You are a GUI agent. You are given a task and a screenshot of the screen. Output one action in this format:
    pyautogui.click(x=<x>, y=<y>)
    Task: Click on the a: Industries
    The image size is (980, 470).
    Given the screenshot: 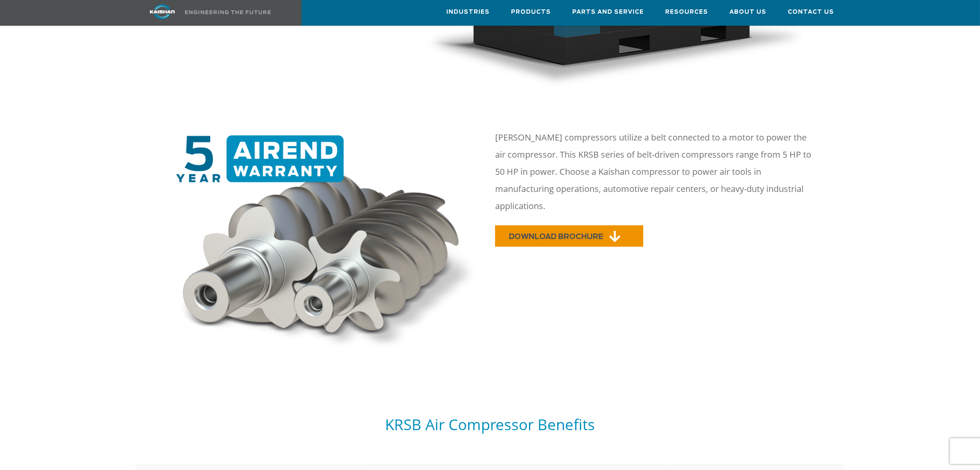 What is the action you would take?
    pyautogui.click(x=468, y=12)
    